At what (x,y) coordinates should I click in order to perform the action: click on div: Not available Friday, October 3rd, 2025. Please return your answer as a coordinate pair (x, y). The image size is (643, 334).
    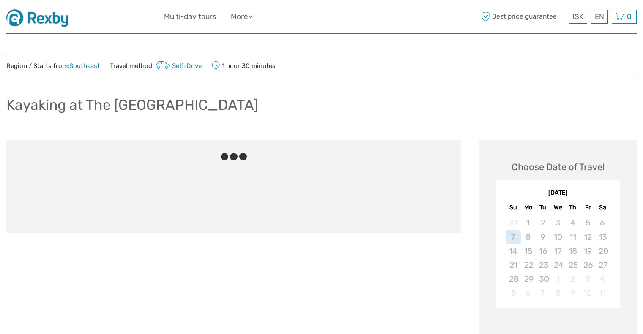
    Looking at the image, I should click on (587, 279).